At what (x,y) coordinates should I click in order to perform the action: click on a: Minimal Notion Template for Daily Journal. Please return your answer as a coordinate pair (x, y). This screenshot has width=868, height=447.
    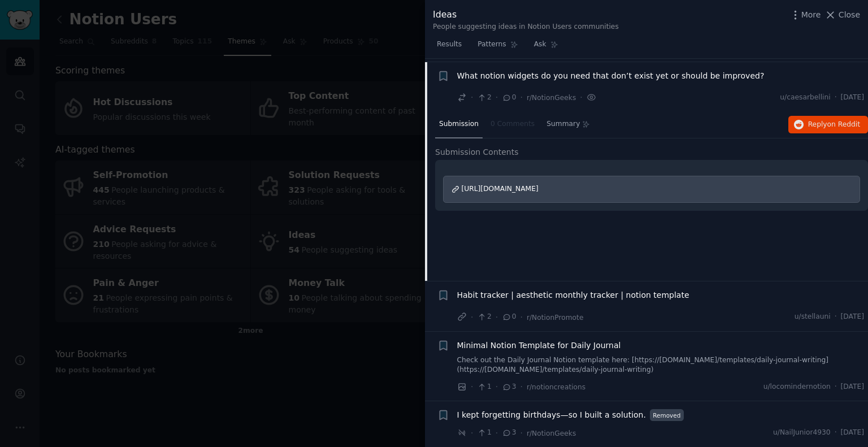
    Looking at the image, I should click on (539, 345).